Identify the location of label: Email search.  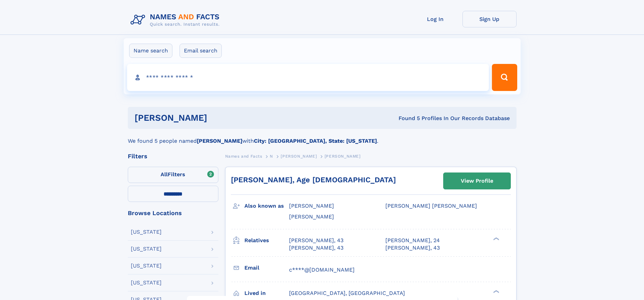
(200, 51).